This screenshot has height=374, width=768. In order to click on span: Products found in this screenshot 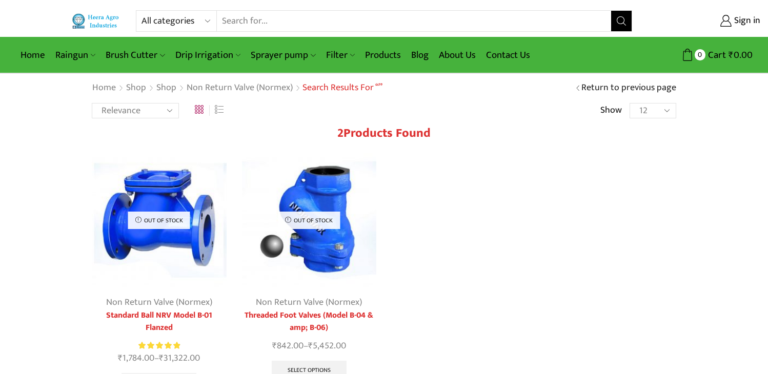, I will do `click(387, 133)`.